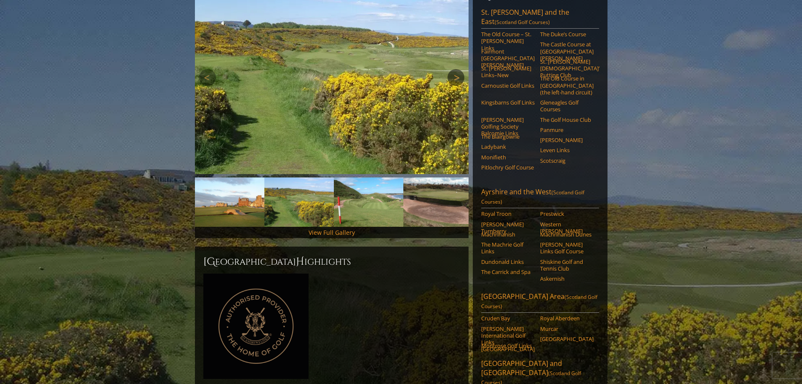  Describe the element at coordinates (508, 167) in the screenshot. I see `a: Pitlochry Golf Course` at that location.